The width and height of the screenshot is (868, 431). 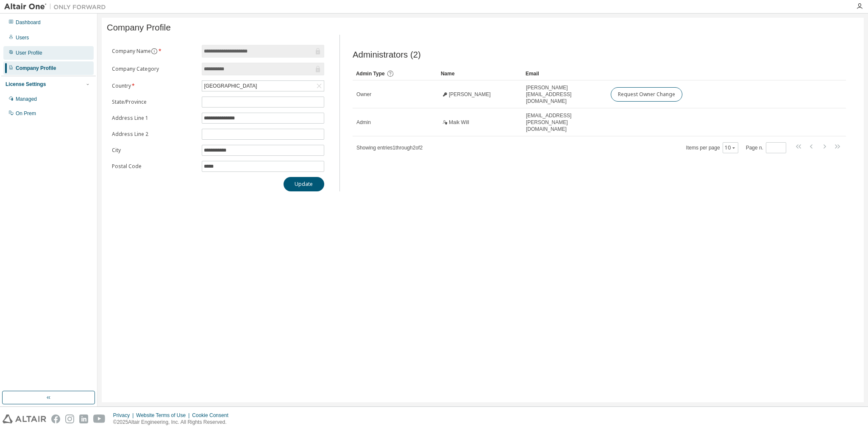 What do you see at coordinates (387, 55) in the screenshot?
I see `span: Administrators (2)` at bounding box center [387, 55].